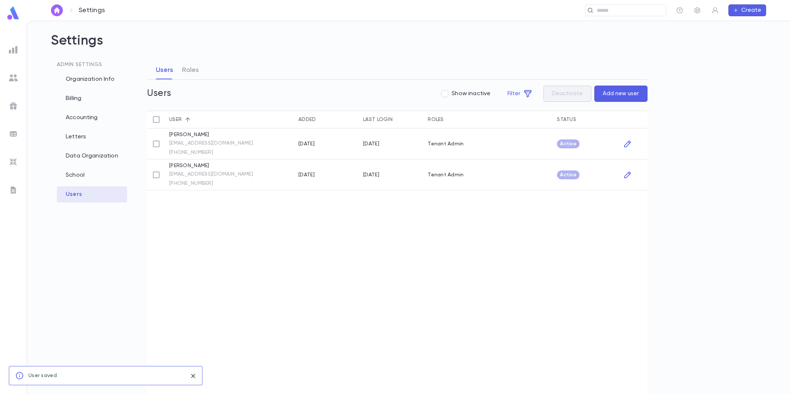 The height and width of the screenshot is (394, 790). What do you see at coordinates (13, 190) in the screenshot?
I see `img: letters_grey.7941b92b52307dd3b8a917253454ce1c.svg` at bounding box center [13, 190].